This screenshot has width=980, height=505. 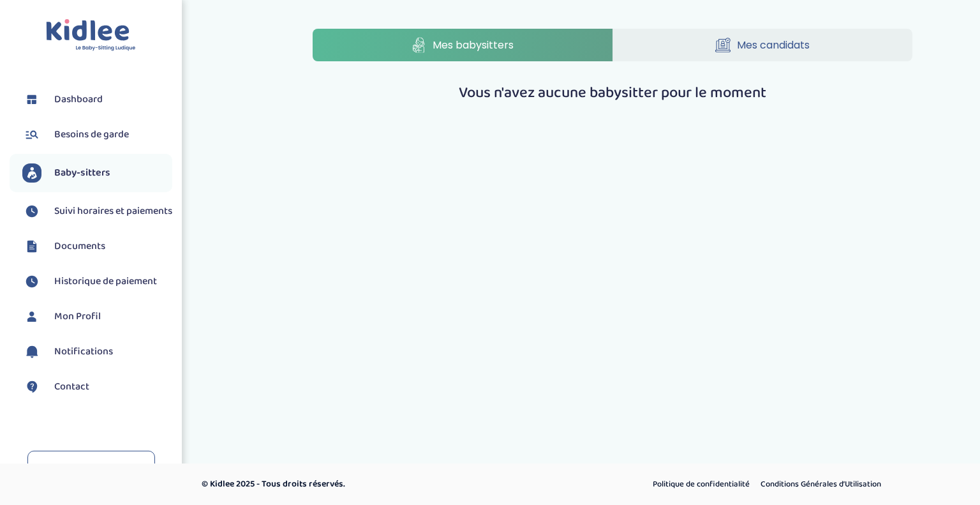 What do you see at coordinates (97, 211) in the screenshot?
I see `a: Suivi horaires et paiements` at bounding box center [97, 211].